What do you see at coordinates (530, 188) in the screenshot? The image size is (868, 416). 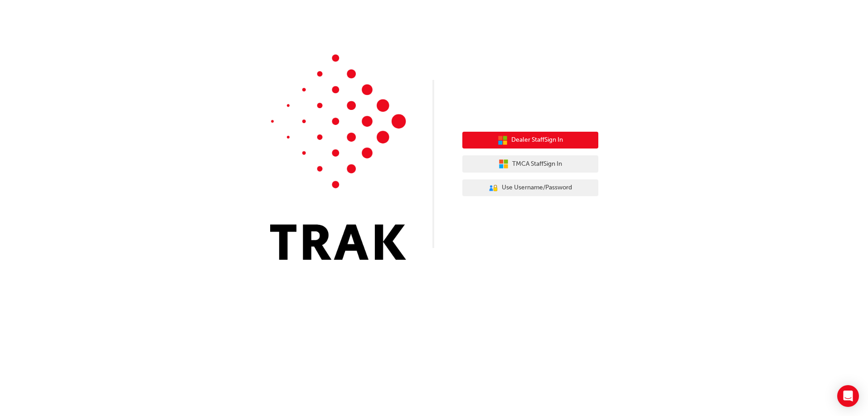 I see `button: Use Username/Password` at bounding box center [530, 188].